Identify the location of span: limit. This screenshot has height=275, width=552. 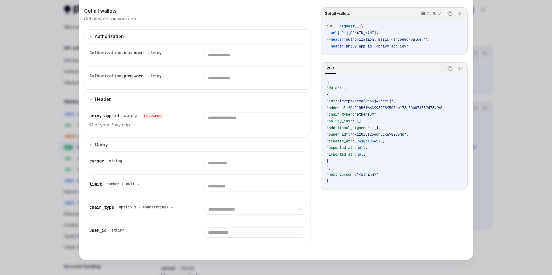
(96, 184).